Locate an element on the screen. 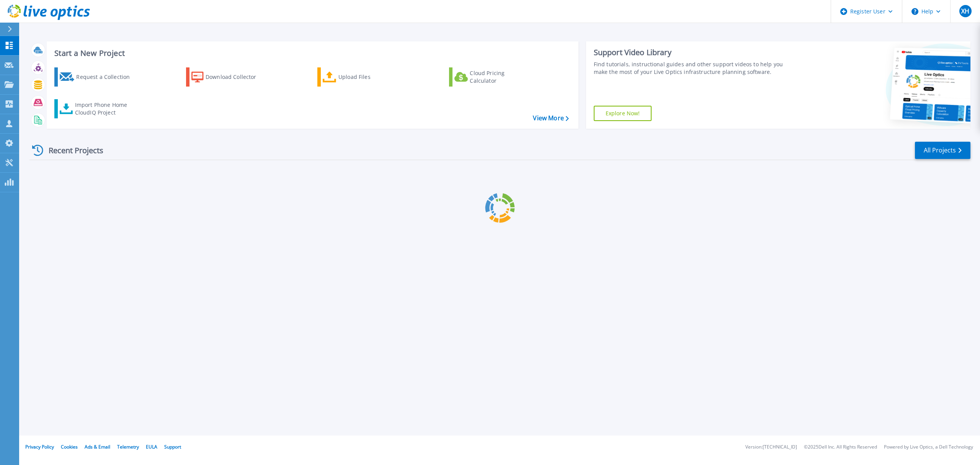 This screenshot has width=980, height=465. a: Ads & Email is located at coordinates (97, 446).